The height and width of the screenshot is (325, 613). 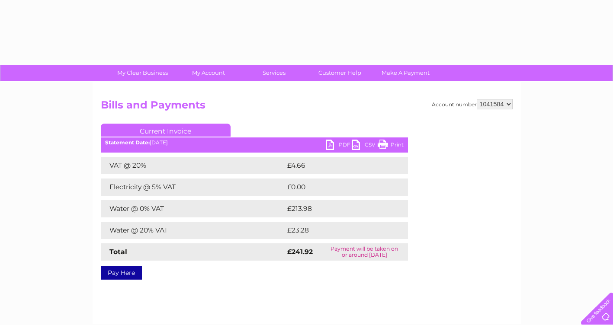 What do you see at coordinates (390, 146) in the screenshot?
I see `a: Print` at bounding box center [390, 146].